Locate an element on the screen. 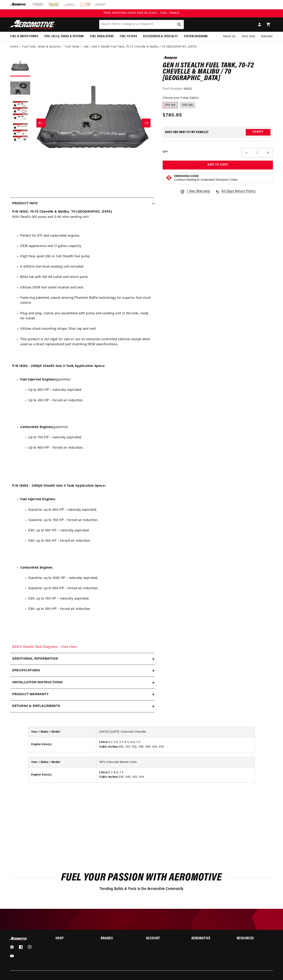 The height and width of the screenshot is (980, 283). nav: breadcrumbs is located at coordinates (142, 47).